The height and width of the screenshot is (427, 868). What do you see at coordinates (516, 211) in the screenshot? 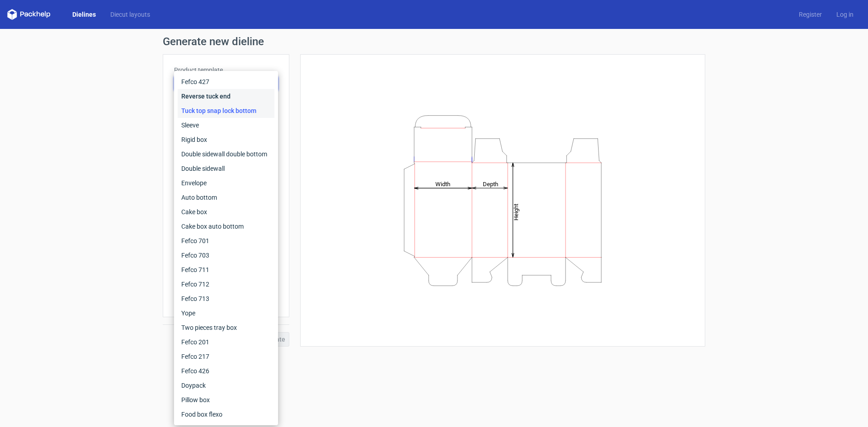
I see `tspan: Height` at bounding box center [516, 211].